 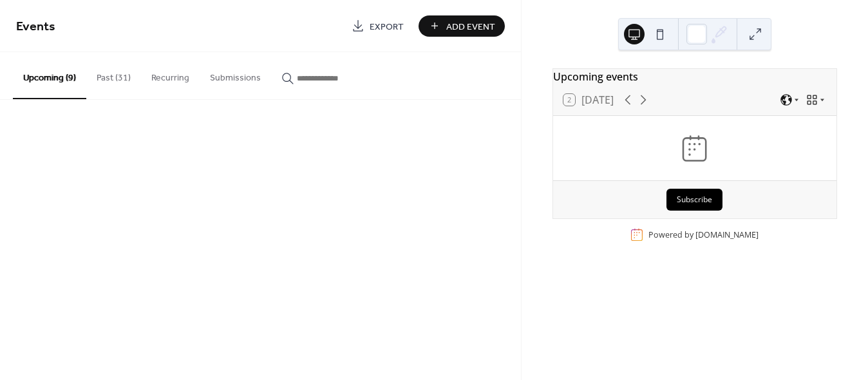 I want to click on button: Past (31), so click(x=113, y=74).